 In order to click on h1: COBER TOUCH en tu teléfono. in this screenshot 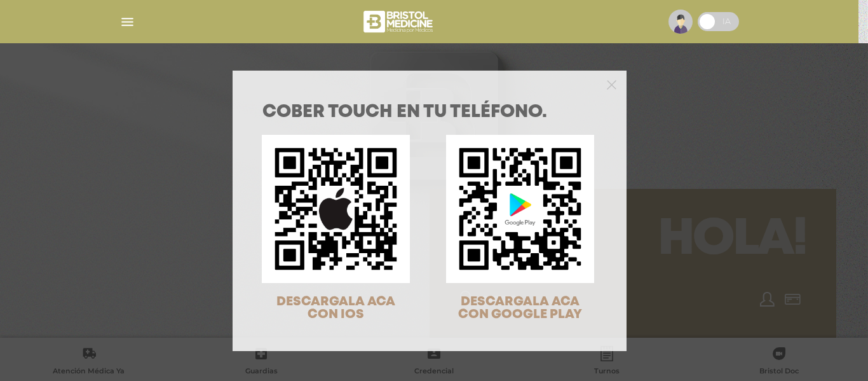, I will do `click(429, 113)`.